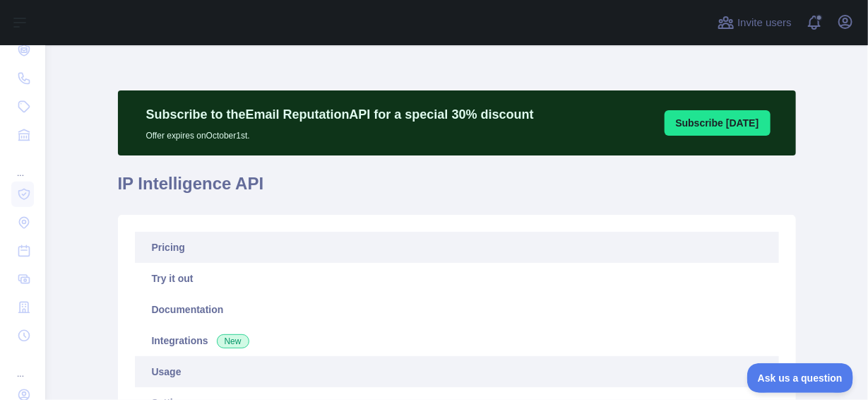  Describe the element at coordinates (457, 189) in the screenshot. I see `h1: IP Intelligence API` at that location.